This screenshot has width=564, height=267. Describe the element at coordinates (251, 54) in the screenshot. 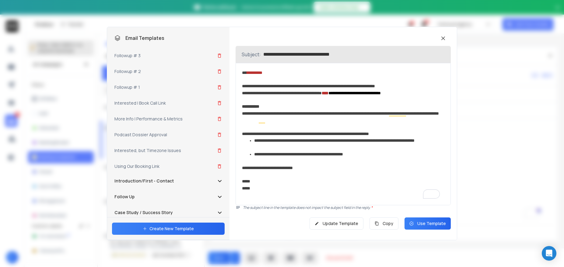

I see `p: Subject:` at that location.